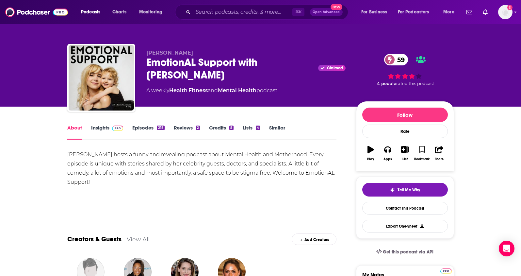 The image size is (521, 276). What do you see at coordinates (405, 252) in the screenshot?
I see `a: Get this podcast via API` at bounding box center [405, 252].